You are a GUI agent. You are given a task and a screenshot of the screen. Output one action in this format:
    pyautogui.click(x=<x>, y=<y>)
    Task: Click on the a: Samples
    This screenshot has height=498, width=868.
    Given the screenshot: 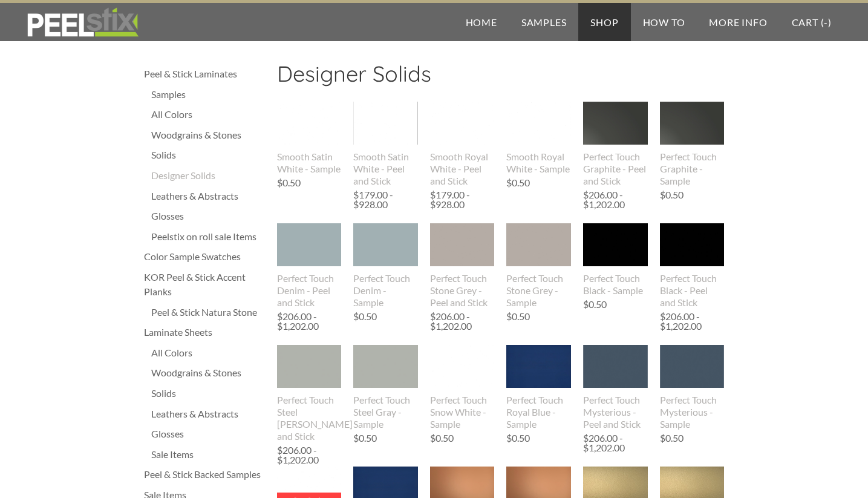 What is the action you would take?
    pyautogui.click(x=208, y=95)
    